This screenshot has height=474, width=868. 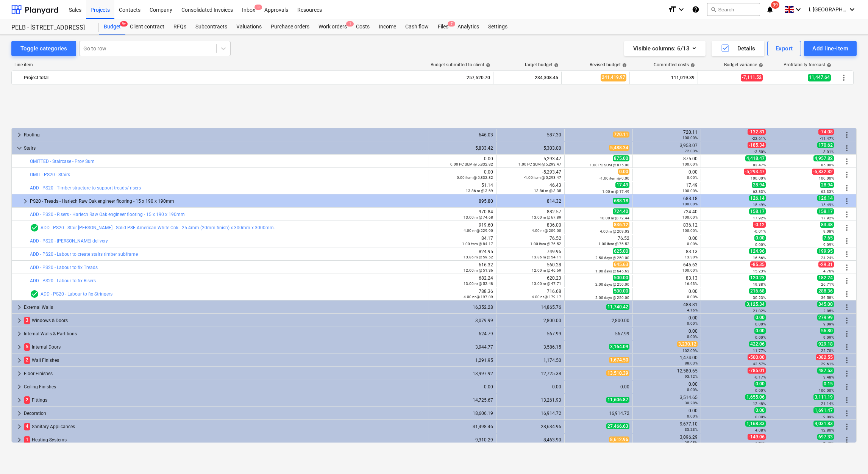 I want to click on div: Income, so click(x=388, y=27).